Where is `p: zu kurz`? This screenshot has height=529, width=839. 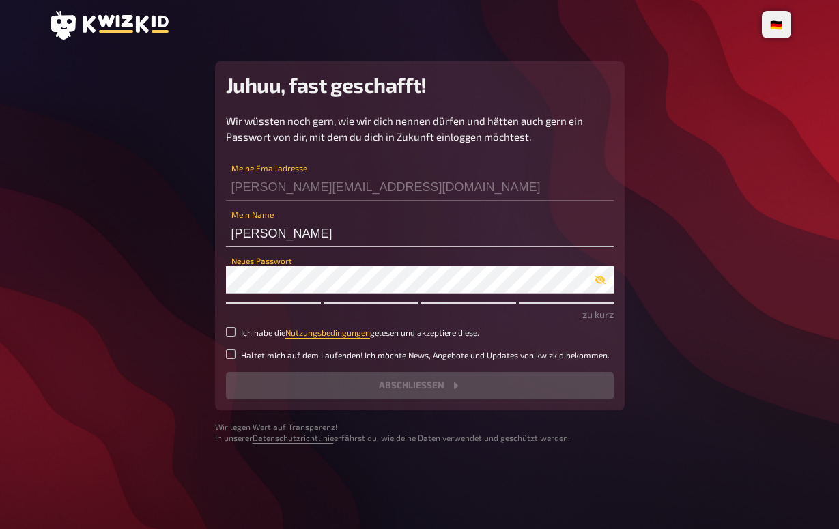 p: zu kurz is located at coordinates (420, 314).